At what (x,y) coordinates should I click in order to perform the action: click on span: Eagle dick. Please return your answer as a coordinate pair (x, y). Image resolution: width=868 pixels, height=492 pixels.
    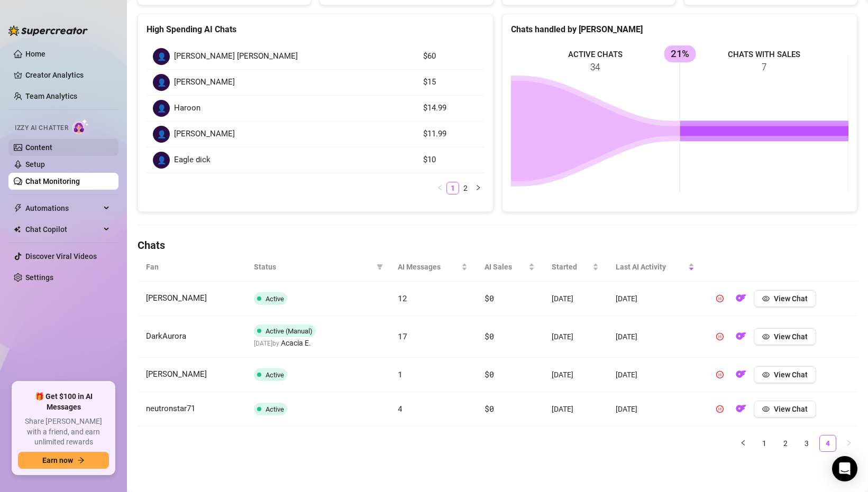
    Looking at the image, I should click on (192, 160).